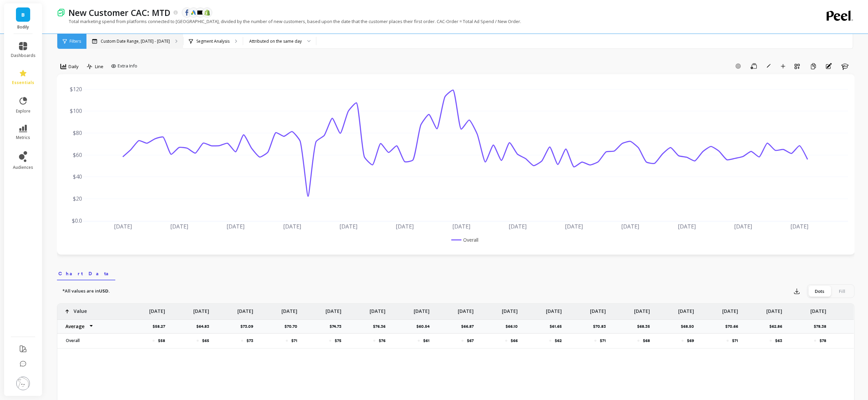 The width and height of the screenshot is (868, 400). I want to click on img: header icon, so click(61, 12).